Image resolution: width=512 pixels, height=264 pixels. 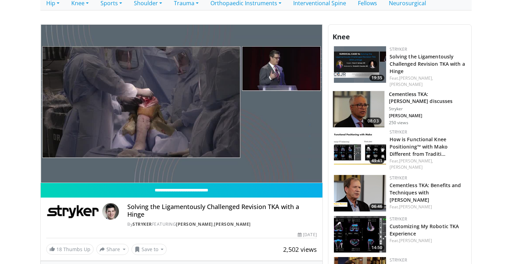 I want to click on button: Share, so click(x=112, y=249).